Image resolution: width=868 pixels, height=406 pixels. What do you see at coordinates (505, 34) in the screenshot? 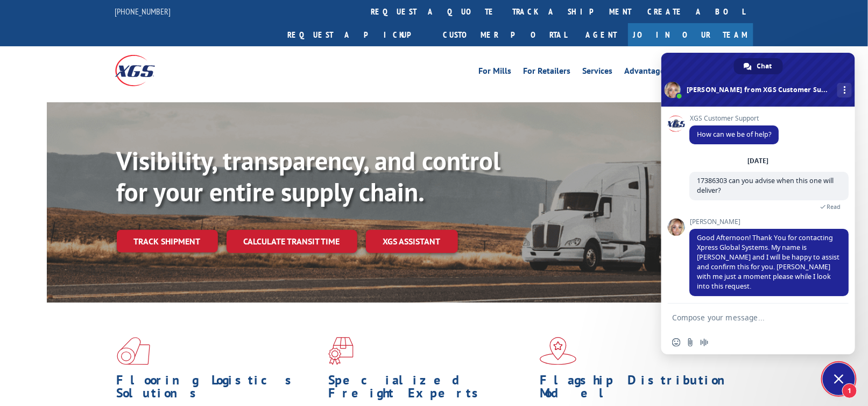
I see `a: Customer Portal` at bounding box center [505, 34].